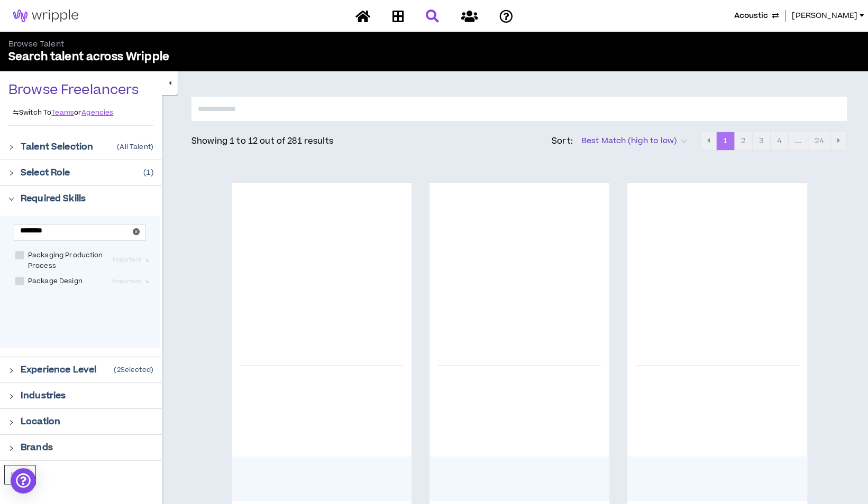  I want to click on p: Brands, so click(36, 448).